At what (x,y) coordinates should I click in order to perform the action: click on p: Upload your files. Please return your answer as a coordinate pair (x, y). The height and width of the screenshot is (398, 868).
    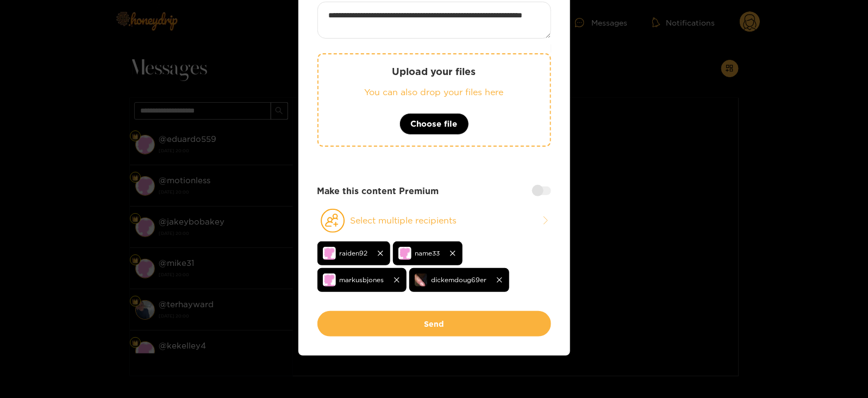
    Looking at the image, I should click on (434, 71).